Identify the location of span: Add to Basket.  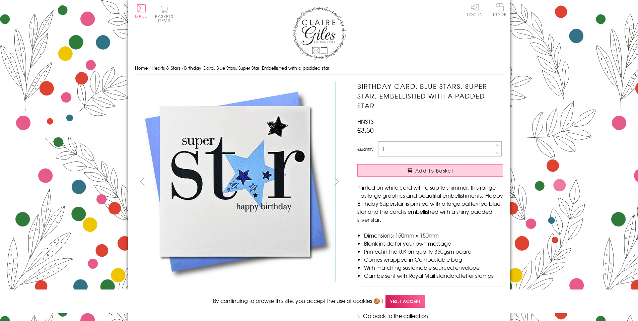
(434, 170).